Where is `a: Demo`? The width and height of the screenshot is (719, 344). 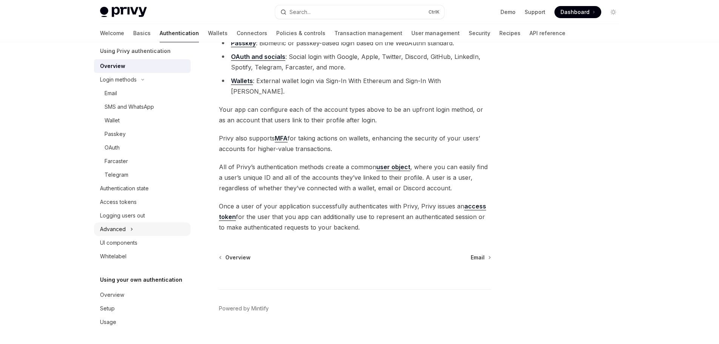
a: Demo is located at coordinates (508, 12).